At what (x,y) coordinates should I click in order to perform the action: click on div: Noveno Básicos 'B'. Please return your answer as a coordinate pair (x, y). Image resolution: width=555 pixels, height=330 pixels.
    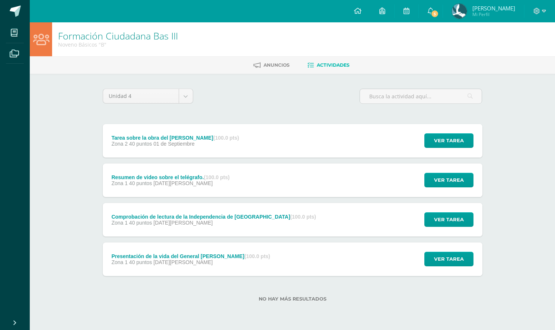
    Looking at the image, I should click on (118, 44).